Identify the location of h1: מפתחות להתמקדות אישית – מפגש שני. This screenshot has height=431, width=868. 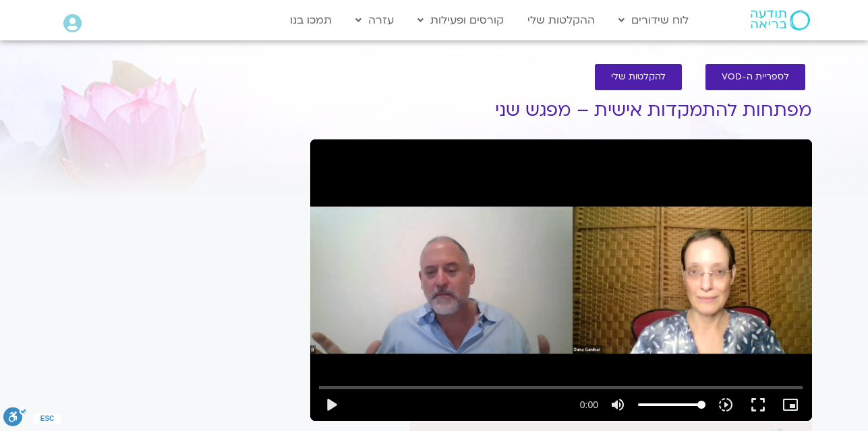
(561, 111).